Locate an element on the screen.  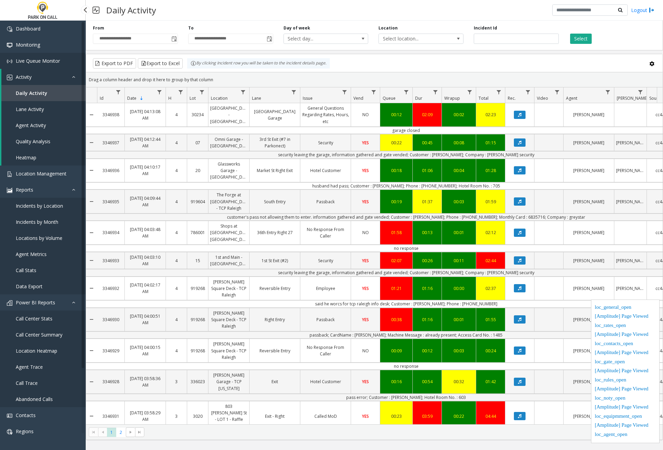
a: Wrapup Filter Menu is located at coordinates (470, 92).